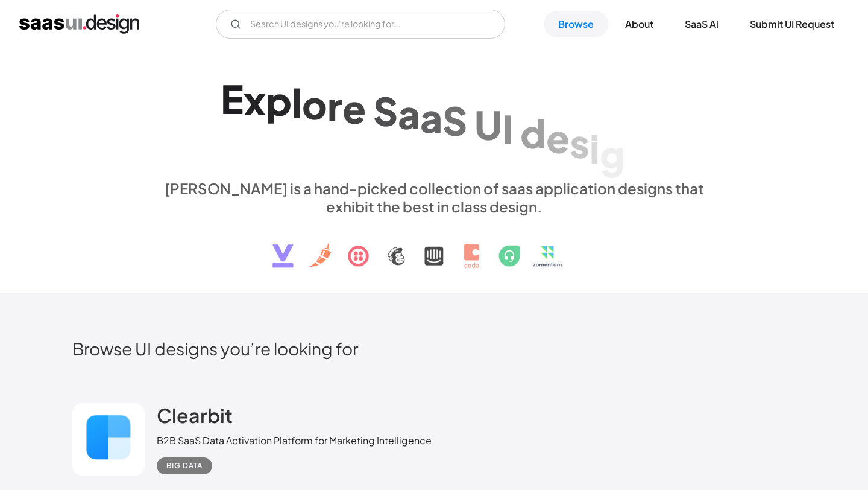  Describe the element at coordinates (792, 24) in the screenshot. I see `a: Submit UI Request` at that location.